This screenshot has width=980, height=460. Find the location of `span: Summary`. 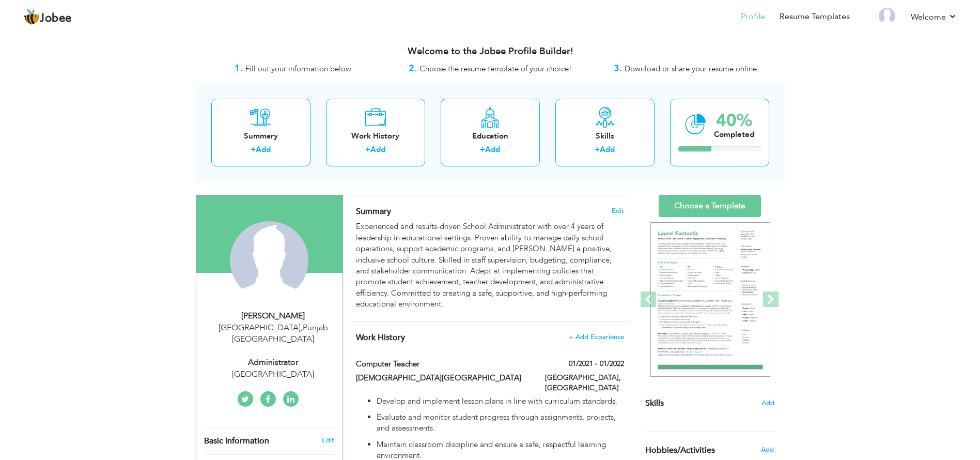

span: Summary is located at coordinates (373, 211).